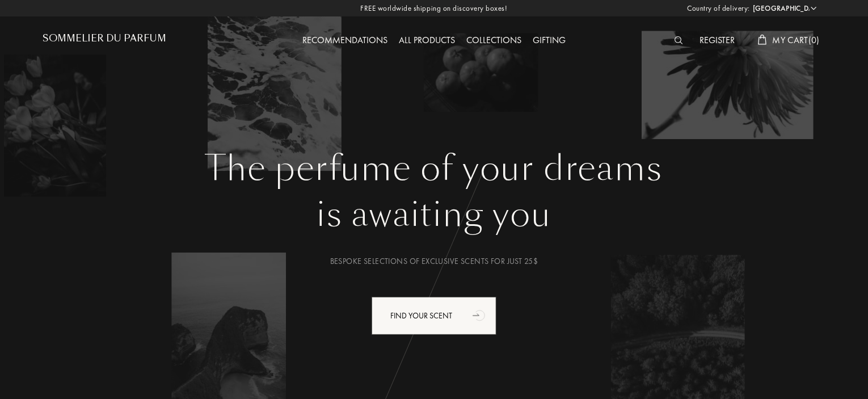 Image resolution: width=868 pixels, height=399 pixels. I want to click on div: All products, so click(427, 41).